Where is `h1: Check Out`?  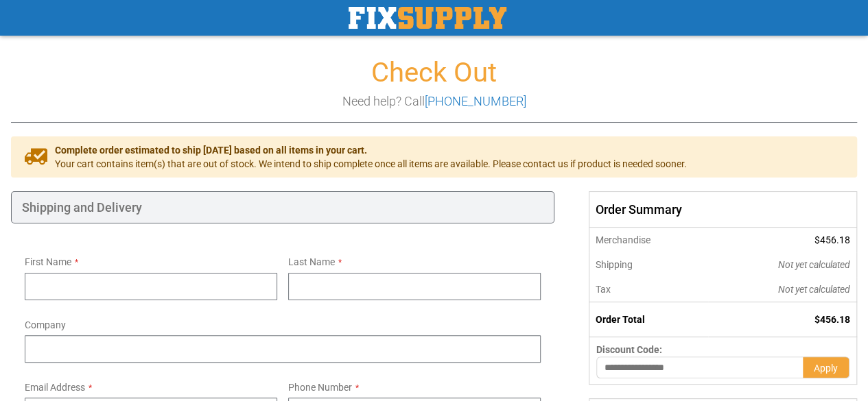 h1: Check Out is located at coordinates (434, 73).